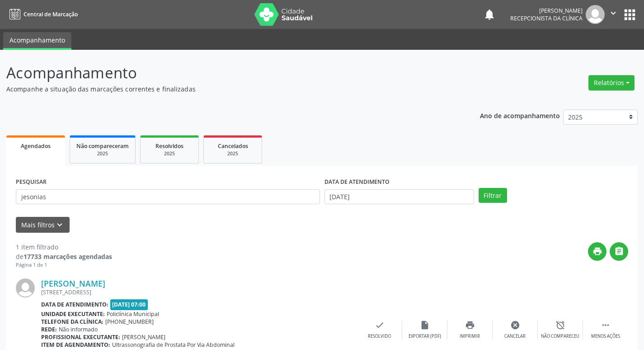  Describe the element at coordinates (43, 224) in the screenshot. I see `button: Mais filtroskeyboard_arrow_down` at that location.